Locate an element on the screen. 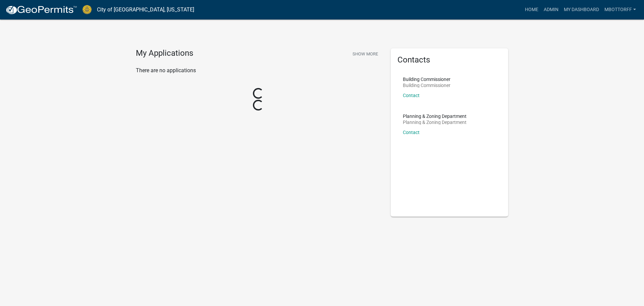 Image resolution: width=644 pixels, height=306 pixels. a: Admin is located at coordinates (551, 10).